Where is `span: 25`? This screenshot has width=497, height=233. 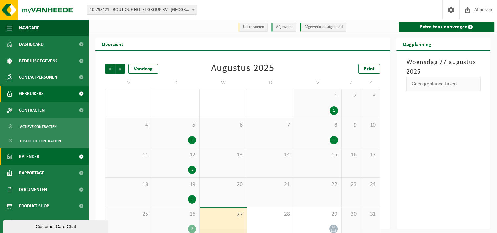 span: 25 is located at coordinates (129, 214).